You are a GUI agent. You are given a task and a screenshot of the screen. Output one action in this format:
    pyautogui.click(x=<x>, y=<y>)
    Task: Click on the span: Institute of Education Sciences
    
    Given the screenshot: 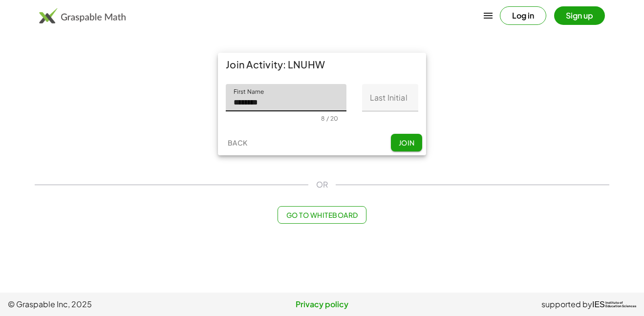 What is the action you would take?
    pyautogui.click(x=620, y=304)
    